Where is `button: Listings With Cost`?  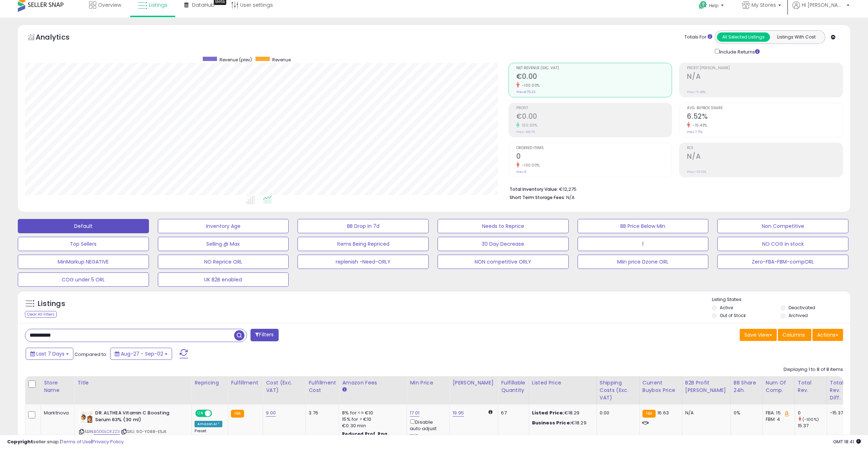
button: Listings With Cost is located at coordinates (797, 37).